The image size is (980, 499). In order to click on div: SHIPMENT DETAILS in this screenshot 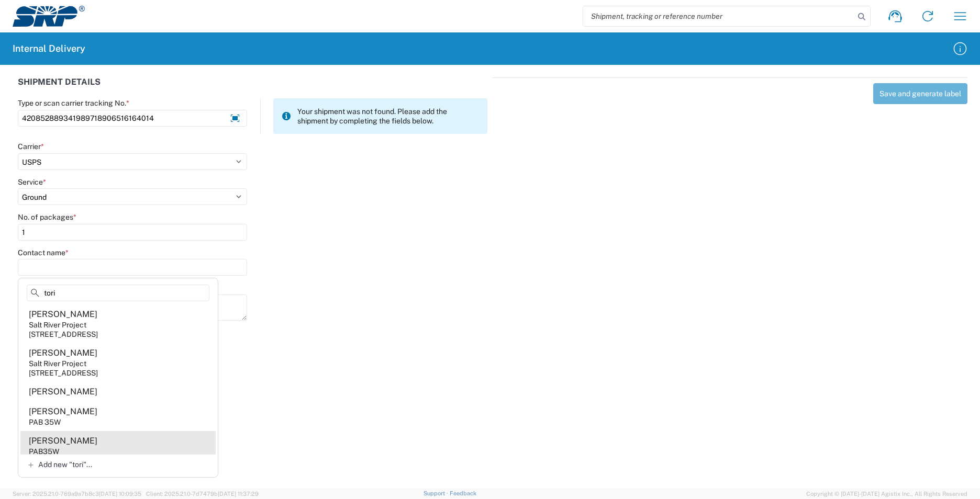, I will do `click(252, 88)`.